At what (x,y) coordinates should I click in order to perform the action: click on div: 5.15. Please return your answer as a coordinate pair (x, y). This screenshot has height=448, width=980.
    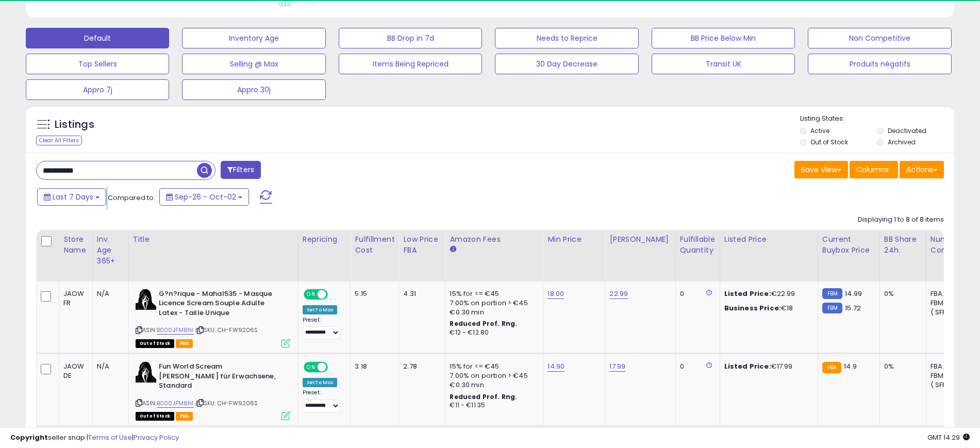
    Looking at the image, I should click on (373, 294).